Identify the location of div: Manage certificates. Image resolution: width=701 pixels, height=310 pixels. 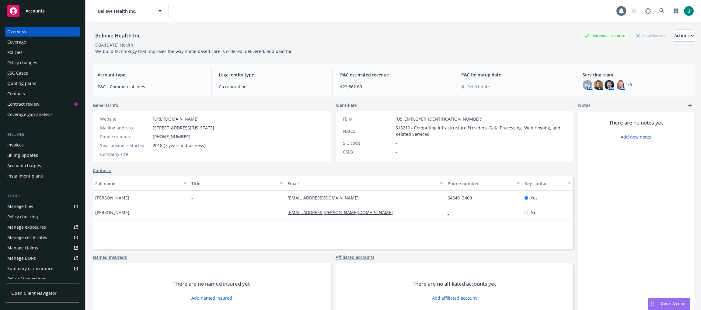
(27, 237).